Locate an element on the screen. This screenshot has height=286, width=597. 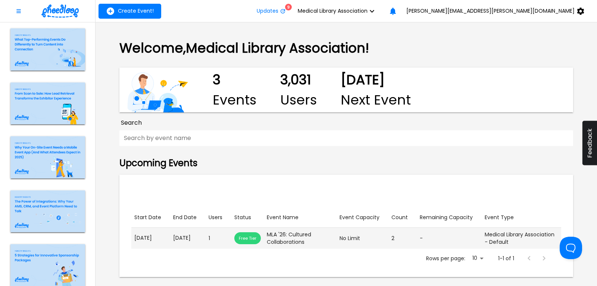
span: Updates is located at coordinates (268, 11).